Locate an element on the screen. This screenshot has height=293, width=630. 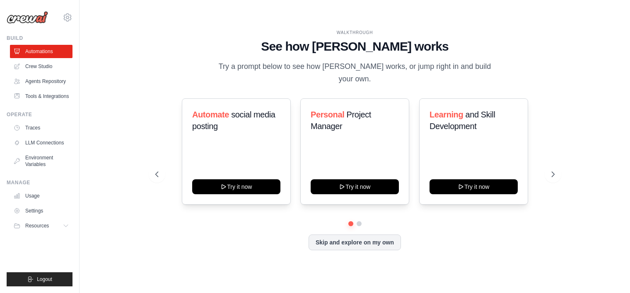
button: Skip and explore on my own is located at coordinates (355, 242).